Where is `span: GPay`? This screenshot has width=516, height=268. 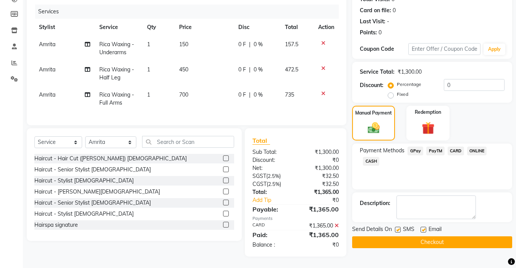 span: GPay is located at coordinates (415, 151).